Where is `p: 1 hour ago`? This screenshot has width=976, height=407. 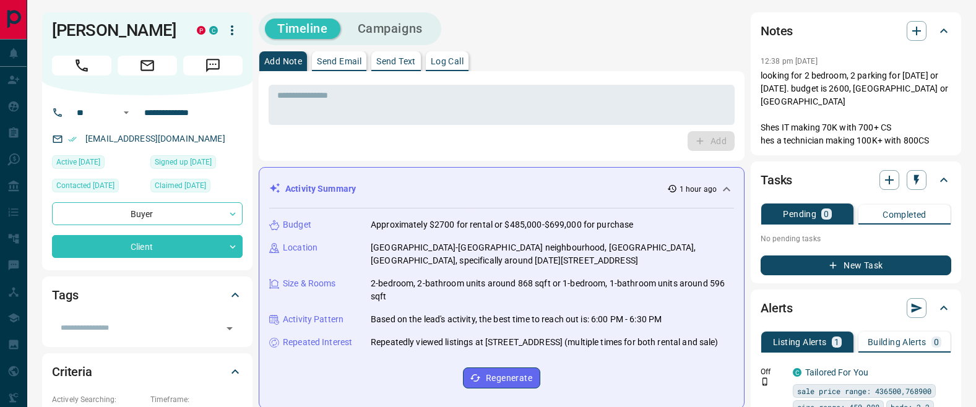 p: 1 hour ago is located at coordinates (698, 189).